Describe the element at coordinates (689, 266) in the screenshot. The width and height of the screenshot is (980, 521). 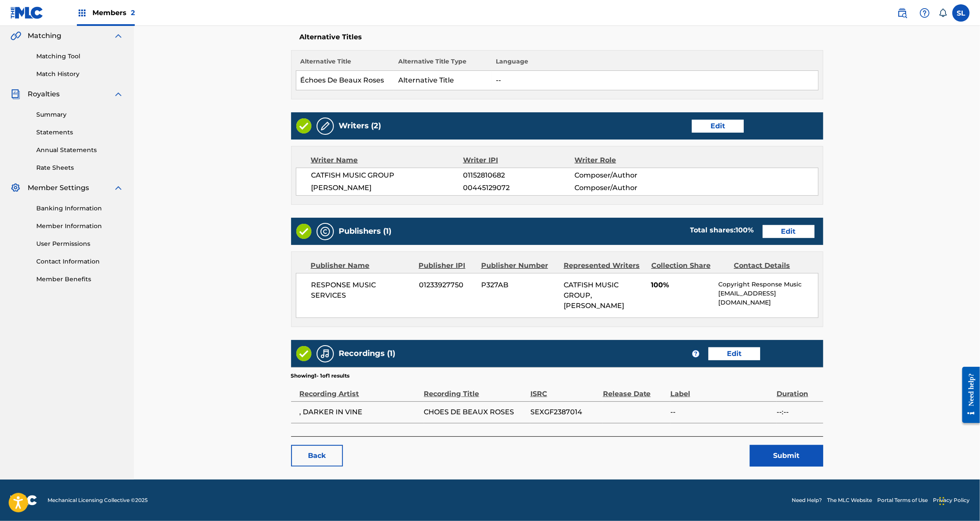
I see `div: Collection Share` at that location.